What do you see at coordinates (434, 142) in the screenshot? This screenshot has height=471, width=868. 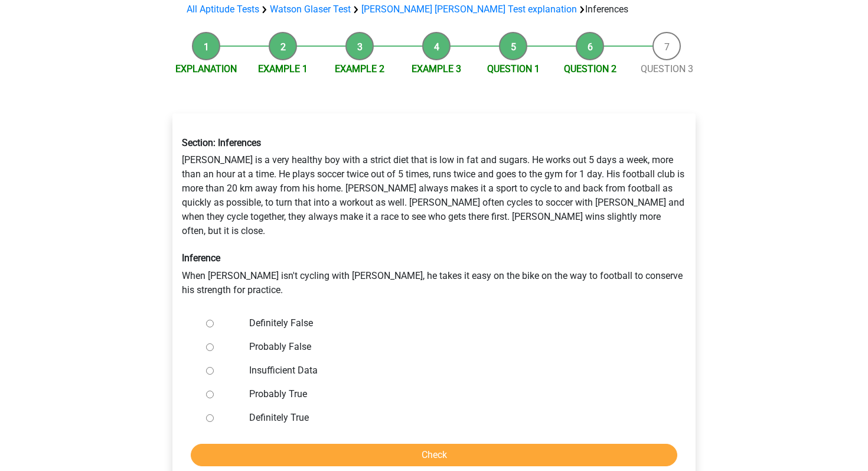 I see `h6: Section: Inferences` at bounding box center [434, 142].